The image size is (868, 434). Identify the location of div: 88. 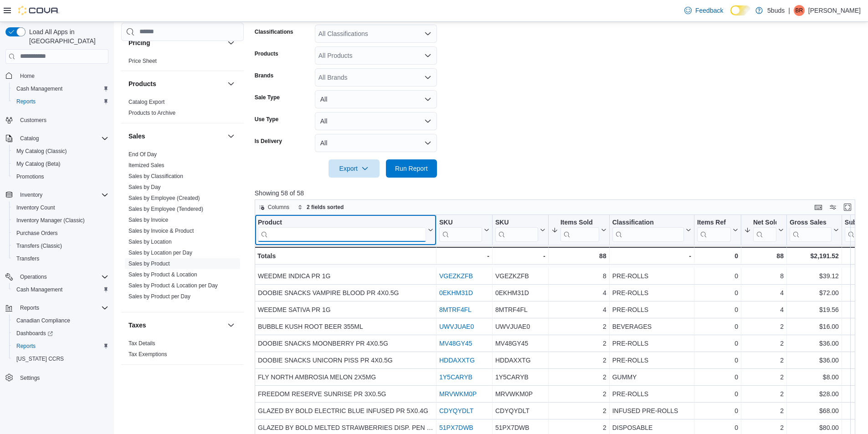
(764, 256).